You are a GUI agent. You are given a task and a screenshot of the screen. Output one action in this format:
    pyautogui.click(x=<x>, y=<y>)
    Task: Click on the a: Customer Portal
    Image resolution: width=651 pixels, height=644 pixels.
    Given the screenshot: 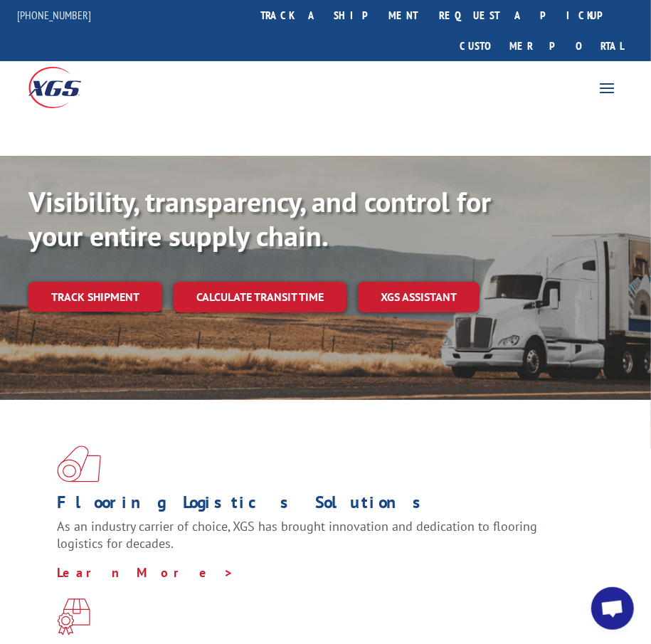 What is the action you would take?
    pyautogui.click(x=541, y=46)
    